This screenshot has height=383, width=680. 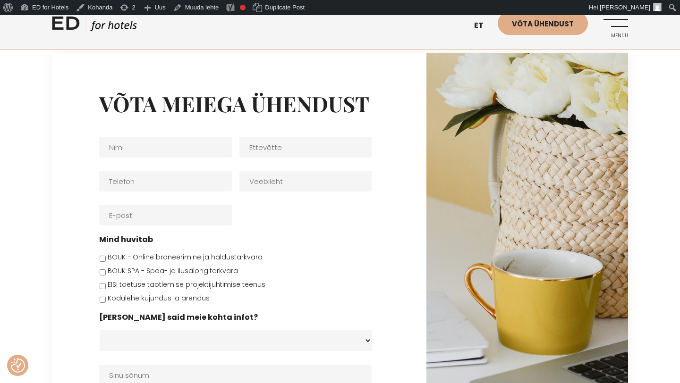 What do you see at coordinates (306, 147) in the screenshot?
I see `input: Ettevõtte` at bounding box center [306, 147].